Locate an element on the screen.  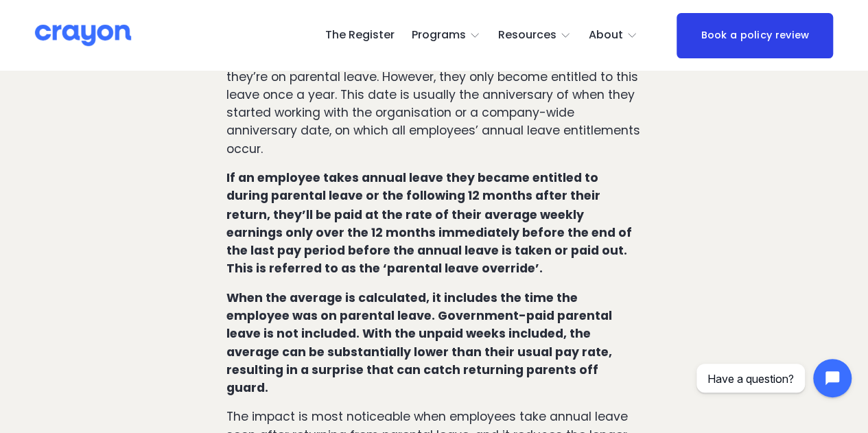
img: Crayon is located at coordinates (83, 35).